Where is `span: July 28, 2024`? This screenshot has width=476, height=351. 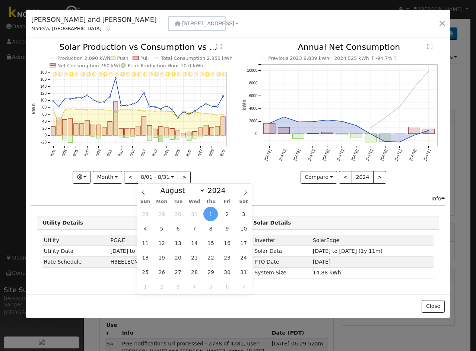
span: July 28, 2024 is located at coordinates (145, 214).